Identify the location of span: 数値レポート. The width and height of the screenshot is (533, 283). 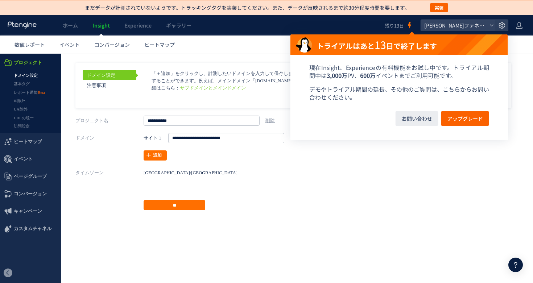
(30, 45).